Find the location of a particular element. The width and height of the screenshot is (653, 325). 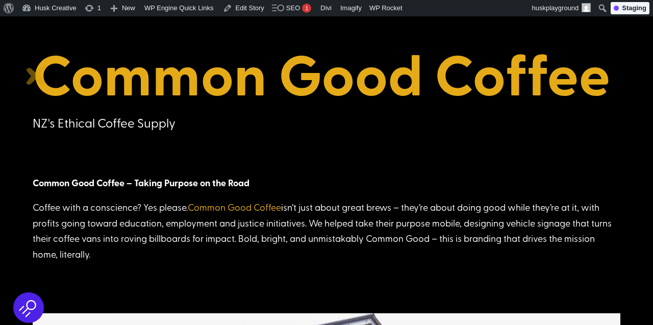

p: Coffee with a conscience? Yes please. isn’t just about great brews – they’re about doing good whi... is located at coordinates (326, 230).